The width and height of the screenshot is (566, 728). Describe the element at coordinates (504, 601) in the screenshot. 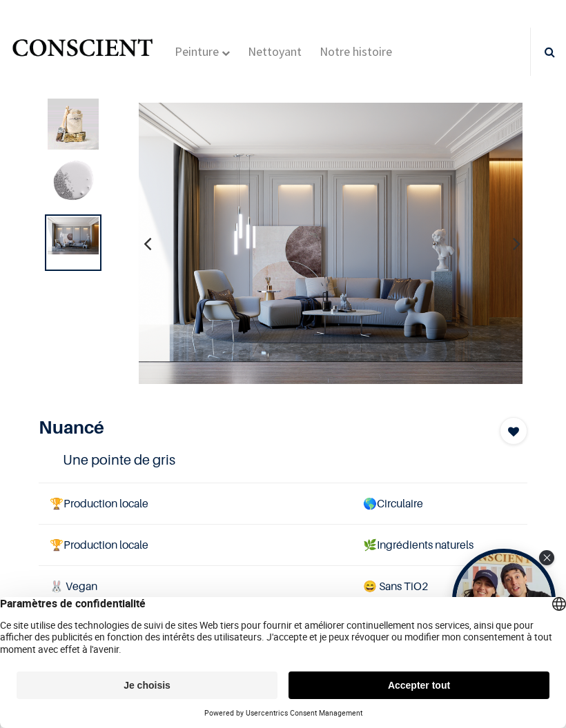

I see `div: Open Tolstoy` at that location.